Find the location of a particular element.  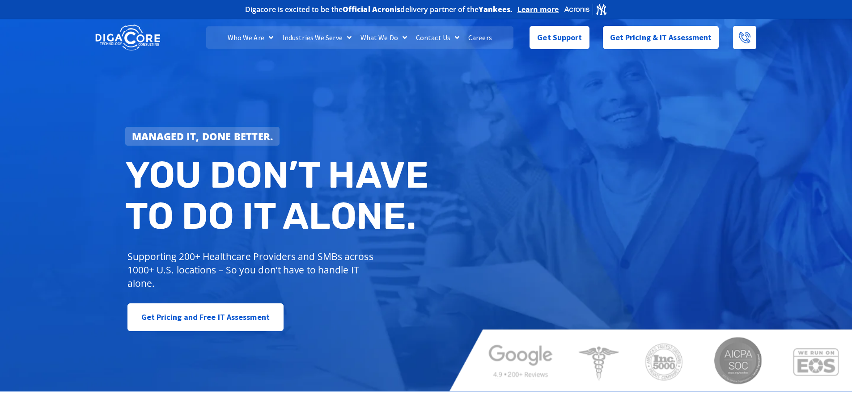

a: What We Do is located at coordinates (384, 38).